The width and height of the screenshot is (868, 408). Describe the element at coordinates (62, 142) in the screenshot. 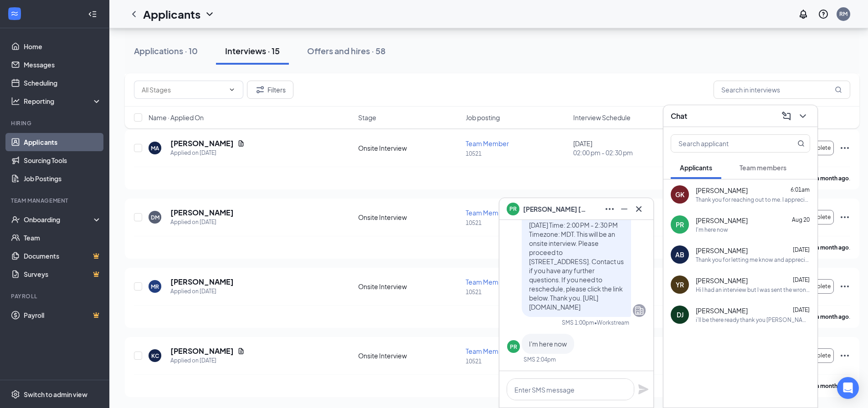

I see `a: Applicants` at that location.